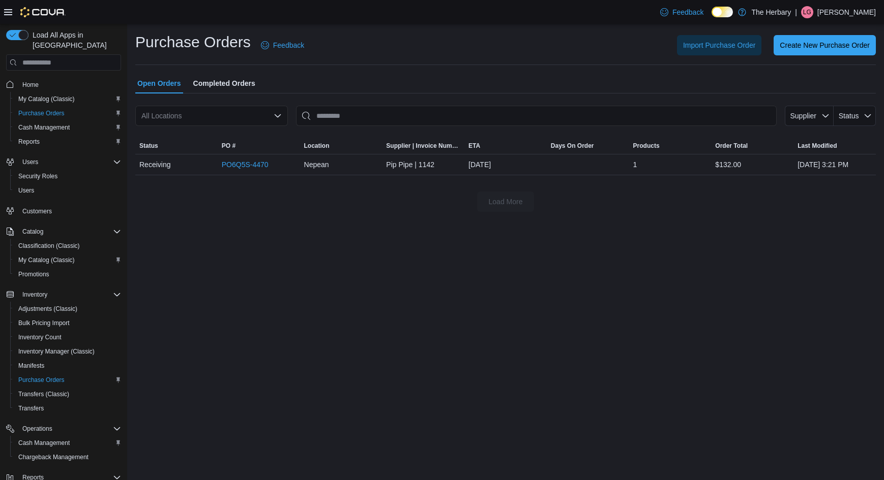  I want to click on button: Load More, so click(505, 202).